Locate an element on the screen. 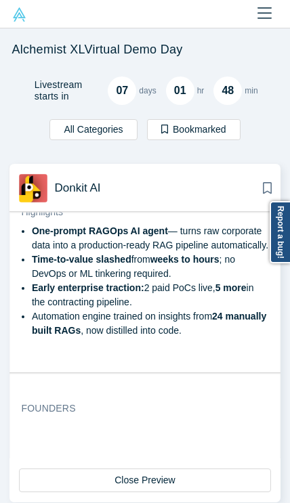 Image resolution: width=290 pixels, height=503 pixels. li: 2 paid PoCs live, in the contracting pipeline. is located at coordinates (150, 295).